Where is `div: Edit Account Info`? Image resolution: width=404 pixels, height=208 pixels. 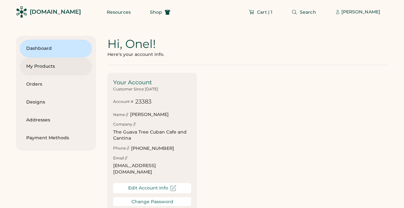
div: Edit Account Info is located at coordinates (148, 188).